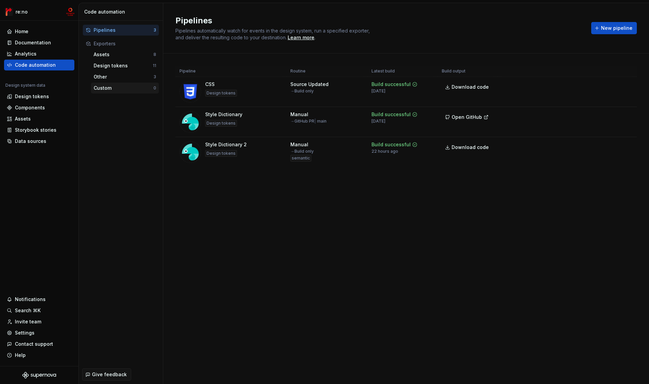  I want to click on div: Style Dictionary 2, so click(226, 144).